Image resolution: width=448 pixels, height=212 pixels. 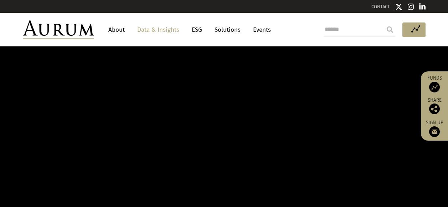 I want to click on img: Access Funds, so click(x=435, y=87).